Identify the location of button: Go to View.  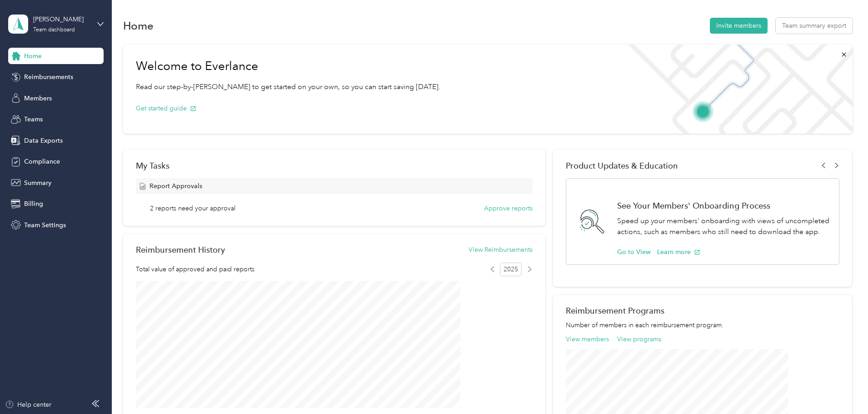
(633, 251).